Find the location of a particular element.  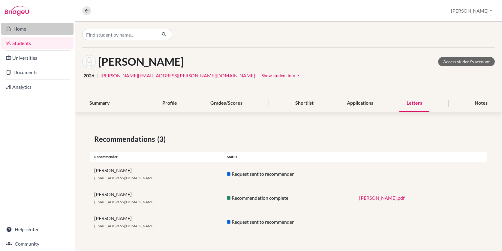

div: Shortlist is located at coordinates (304, 103).